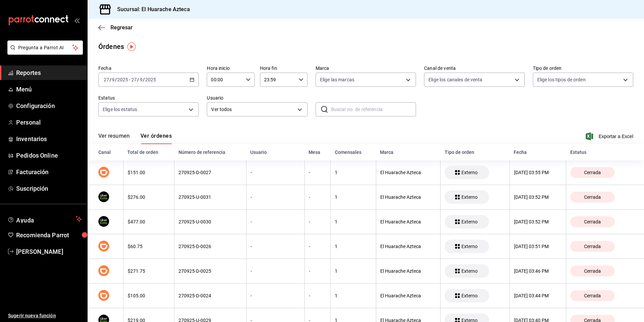 The height and width of the screenshot is (322, 644). I want to click on span: Suscripción, so click(49, 188).